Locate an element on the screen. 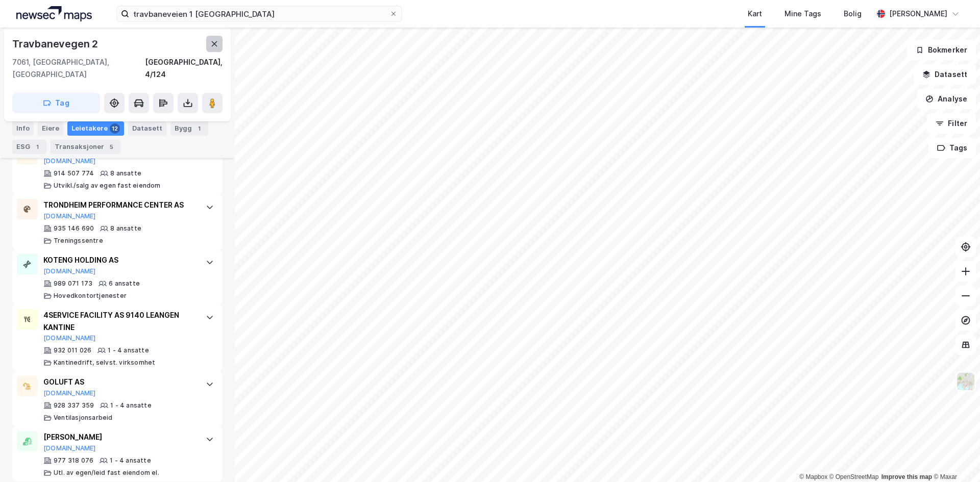  a: Mapbox is located at coordinates (813, 477).